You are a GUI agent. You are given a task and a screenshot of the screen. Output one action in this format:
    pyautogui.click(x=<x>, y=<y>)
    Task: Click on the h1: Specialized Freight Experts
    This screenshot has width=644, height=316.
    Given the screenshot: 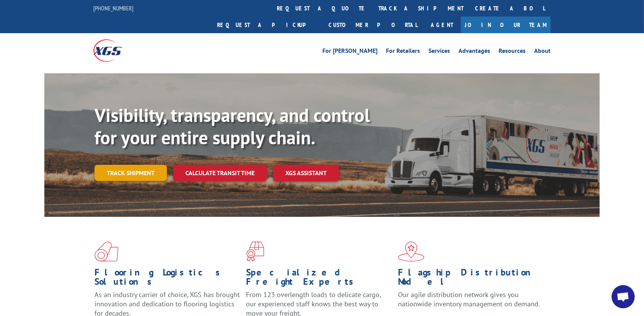 What is the action you would take?
    pyautogui.click(x=319, y=279)
    